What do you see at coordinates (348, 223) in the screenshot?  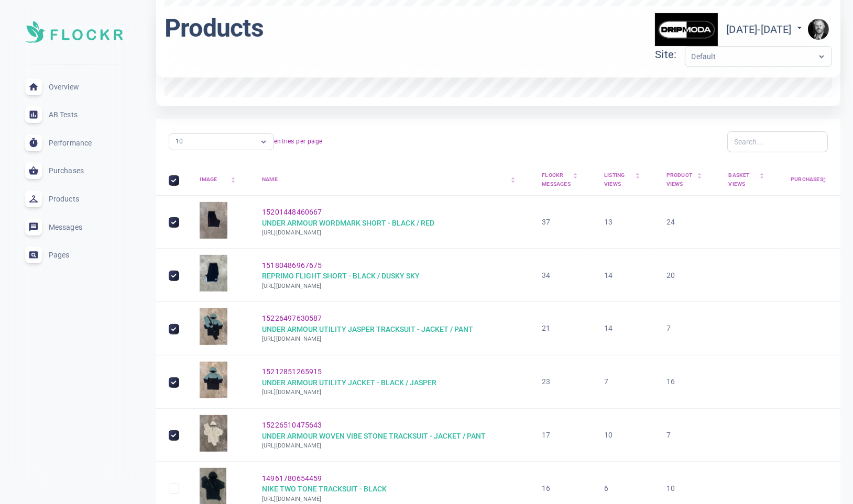 I see `h5: UNDER ARMOUR WORDMARK SHORT - BLACK / RED` at bounding box center [348, 223].